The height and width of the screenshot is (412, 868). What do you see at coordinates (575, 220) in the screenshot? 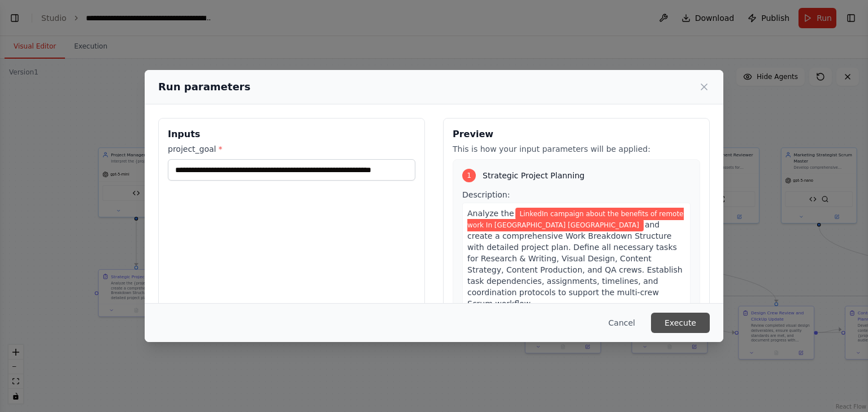
I see `span: Variable: project_goal` at bounding box center [575, 220].